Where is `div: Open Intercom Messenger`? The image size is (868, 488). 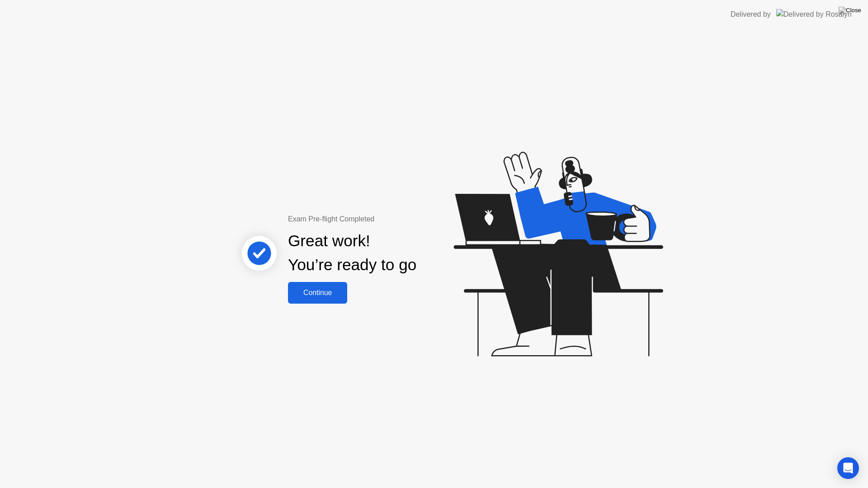
div: Open Intercom Messenger is located at coordinates (848, 469).